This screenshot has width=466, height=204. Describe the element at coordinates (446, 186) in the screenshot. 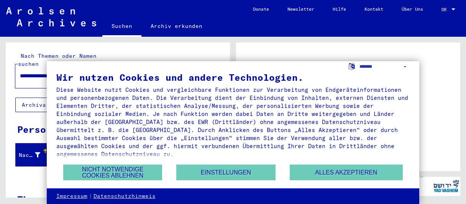

I see `img: yv_logo.png` at that location.